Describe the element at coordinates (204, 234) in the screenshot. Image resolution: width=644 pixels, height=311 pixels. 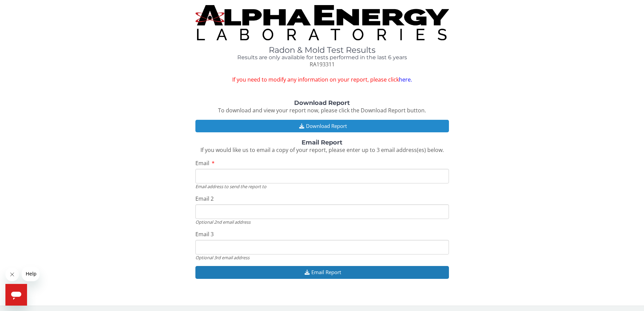
I see `span: Email 3` at that location.